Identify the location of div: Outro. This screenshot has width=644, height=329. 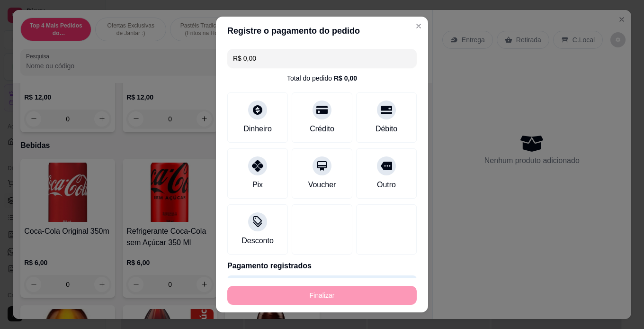
(386, 185).